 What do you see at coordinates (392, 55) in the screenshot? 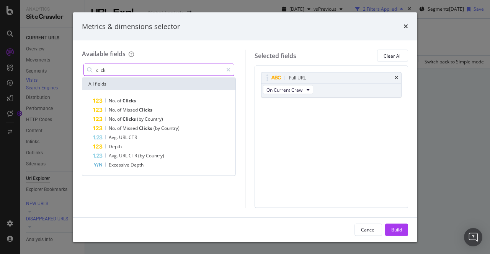
I see `div: Clear All` at bounding box center [392, 55].